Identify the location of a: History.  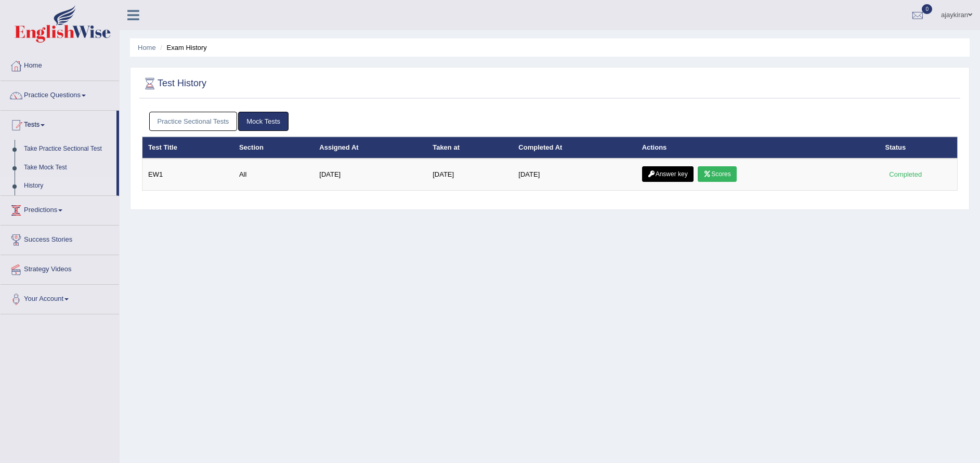
(68, 186).